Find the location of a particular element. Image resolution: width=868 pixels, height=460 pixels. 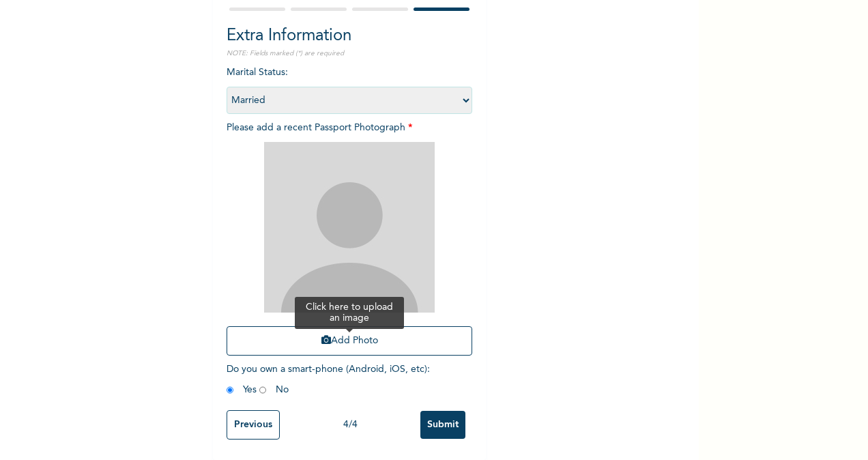

button: Add Photo is located at coordinates (350, 340).